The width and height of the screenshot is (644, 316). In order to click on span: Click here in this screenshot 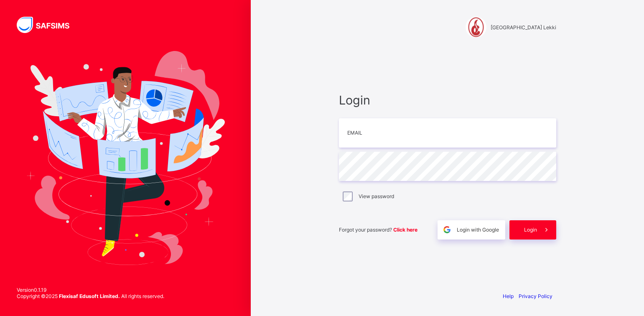, I will do `click(405, 230)`.